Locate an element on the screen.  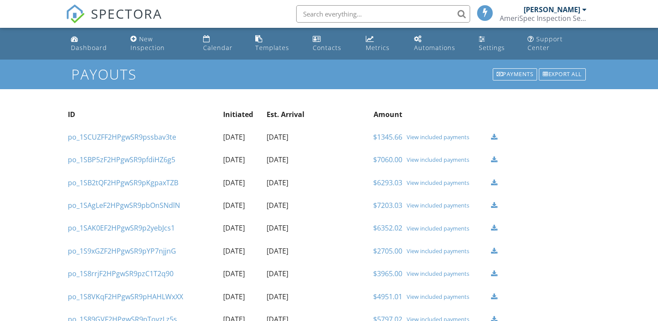
a: po_1S8rrjF2HPgwSR9pzC1T2q90 is located at coordinates (120, 274).